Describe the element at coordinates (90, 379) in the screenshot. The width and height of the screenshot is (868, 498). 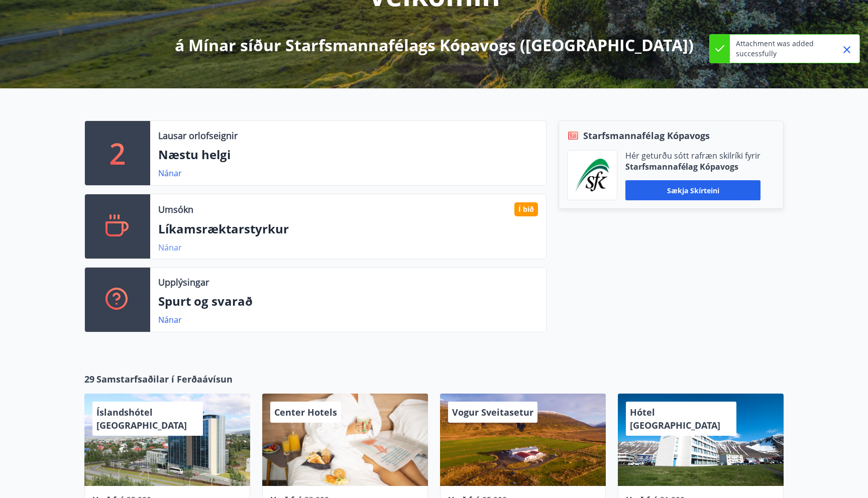
I see `span: 29` at that location.